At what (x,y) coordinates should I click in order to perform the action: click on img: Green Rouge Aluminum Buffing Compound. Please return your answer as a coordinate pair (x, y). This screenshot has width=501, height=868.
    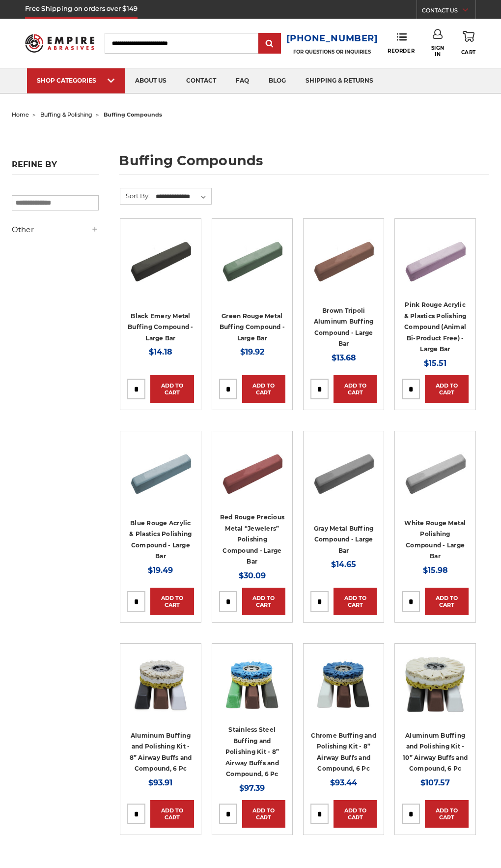
    Looking at the image, I should click on (252, 259).